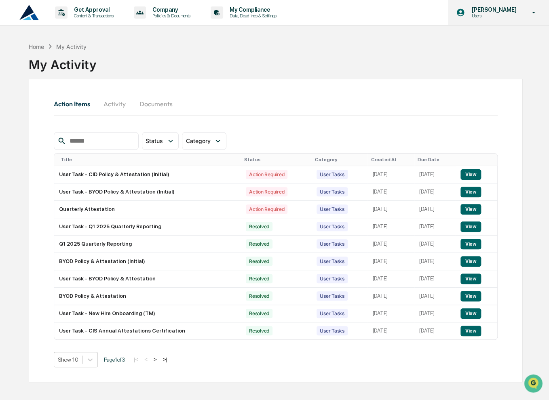 Image resolution: width=549 pixels, height=400 pixels. Describe the element at coordinates (252, 10) in the screenshot. I see `p: My Compliance` at that location.